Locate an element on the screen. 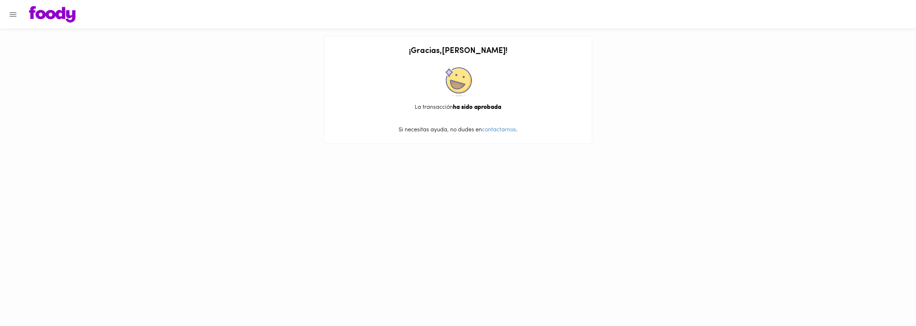 The height and width of the screenshot is (326, 916). img: approved.png is located at coordinates (458, 82).